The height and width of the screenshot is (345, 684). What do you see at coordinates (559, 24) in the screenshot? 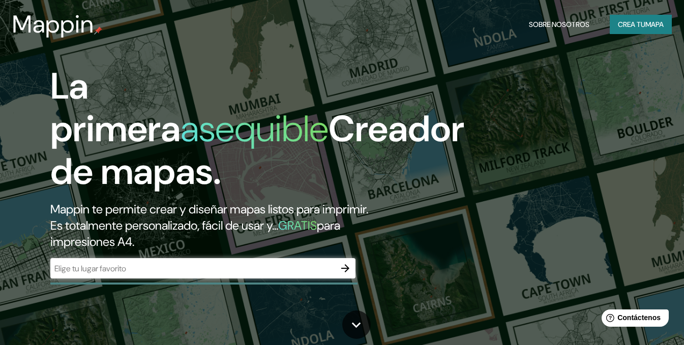
I see `font: Sobre nosotros` at bounding box center [559, 24].